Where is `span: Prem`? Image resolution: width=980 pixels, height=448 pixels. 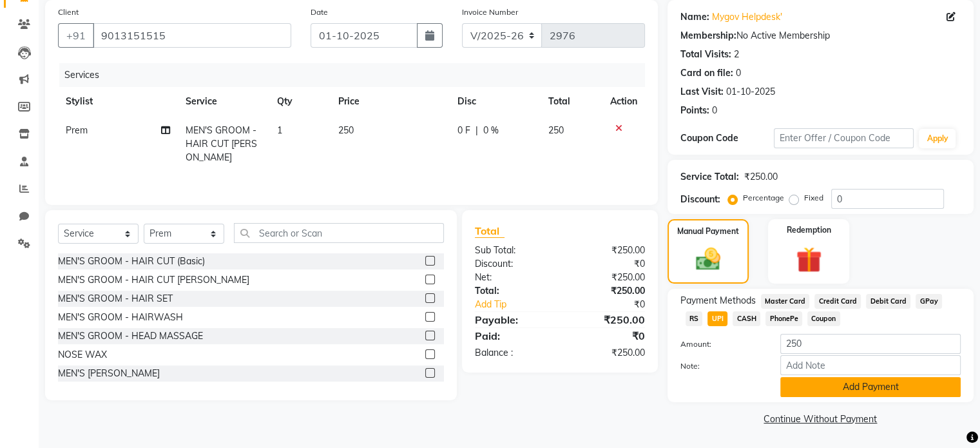 span: Prem is located at coordinates (77, 130).